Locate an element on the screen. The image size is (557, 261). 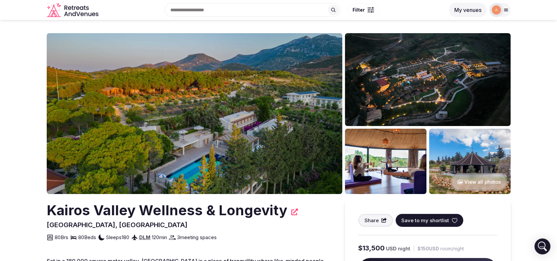
span: Save to my shortlist is located at coordinates (425, 220).